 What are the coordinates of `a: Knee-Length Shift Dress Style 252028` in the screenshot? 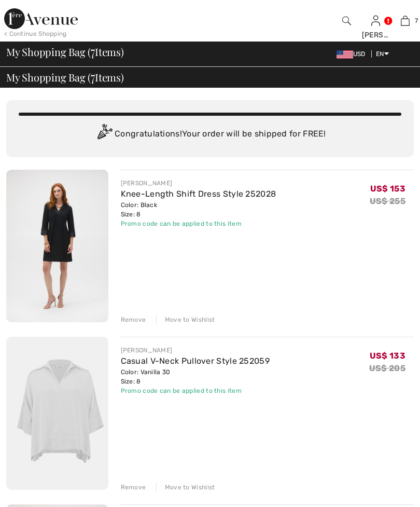 It's located at (198, 194).